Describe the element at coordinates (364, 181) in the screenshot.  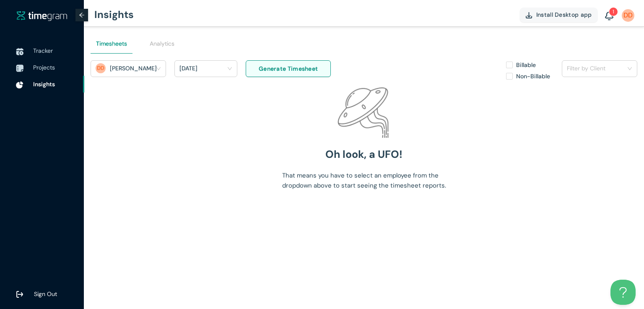
I see `div: That means you have to select an employee from the dropdown above to start seeing the timesheet r...` at that location.